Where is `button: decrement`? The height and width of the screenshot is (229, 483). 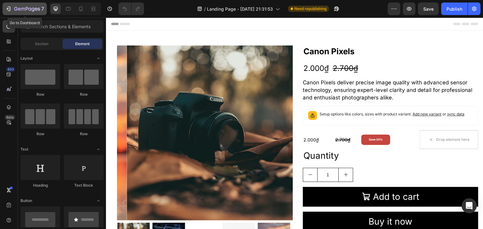 button: decrement is located at coordinates (204, 157).